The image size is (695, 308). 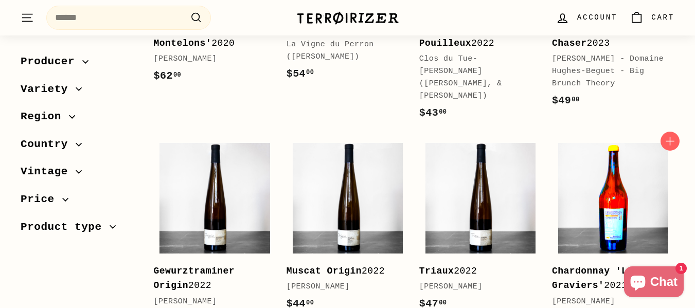 What do you see at coordinates (433, 113) in the screenshot?
I see `span: $43` at bounding box center [433, 113].